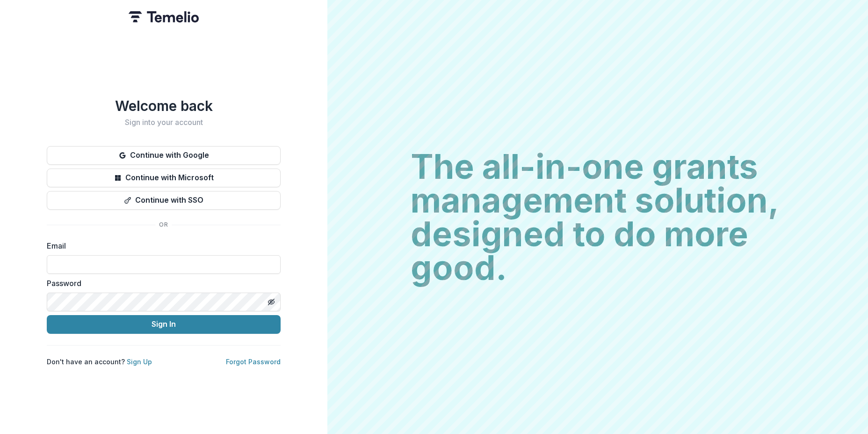 The width and height of the screenshot is (868, 434). Describe the element at coordinates (164, 178) in the screenshot. I see `button: Continue with Microsoft` at that location.